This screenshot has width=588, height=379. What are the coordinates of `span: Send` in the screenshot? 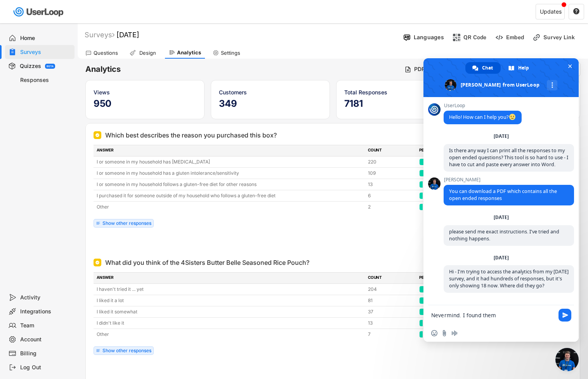 It's located at (565, 315).